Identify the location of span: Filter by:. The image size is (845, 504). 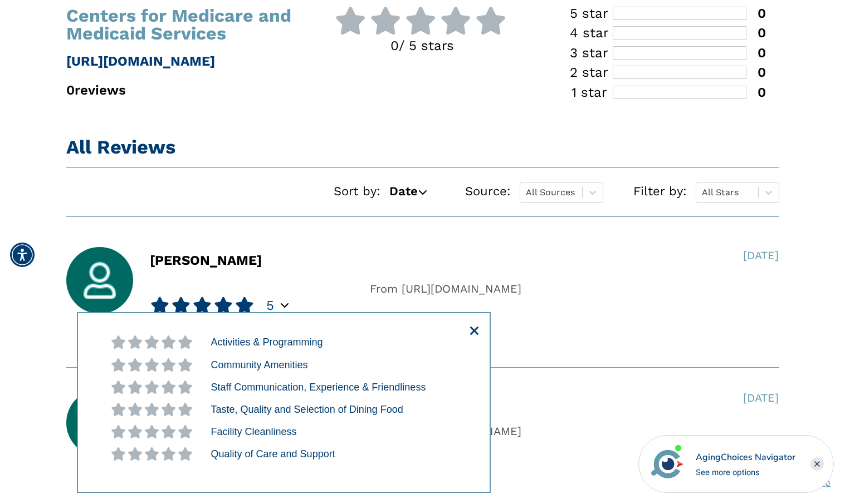
(660, 191).